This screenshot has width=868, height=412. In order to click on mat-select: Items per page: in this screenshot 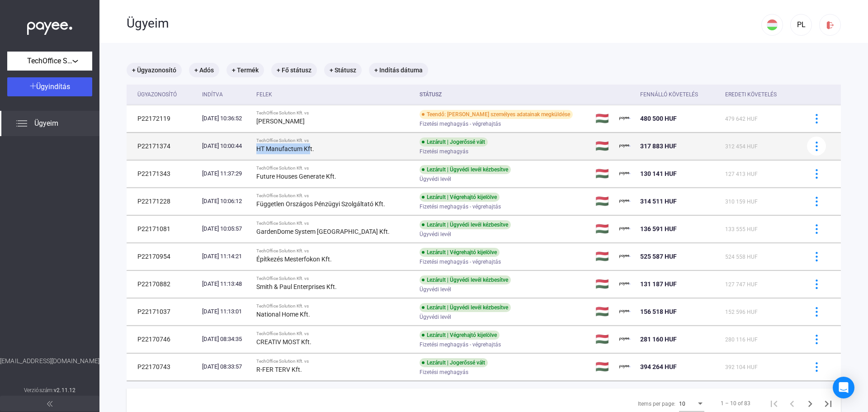, I will do `click(692, 404)`.